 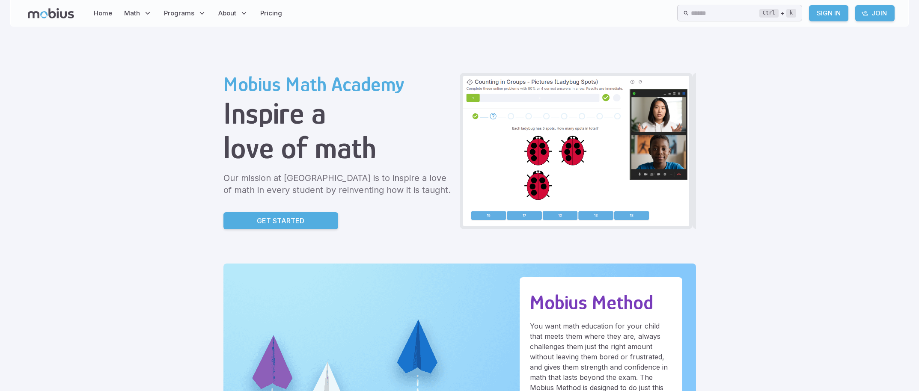 I want to click on h1: love of math, so click(x=338, y=148).